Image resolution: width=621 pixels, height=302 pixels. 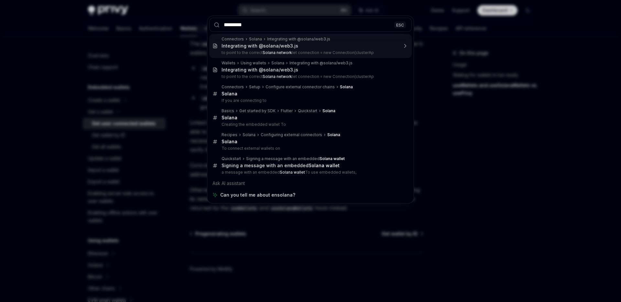 I want to click on p: a message with an embedded To use embedded wallets,, so click(x=310, y=172).